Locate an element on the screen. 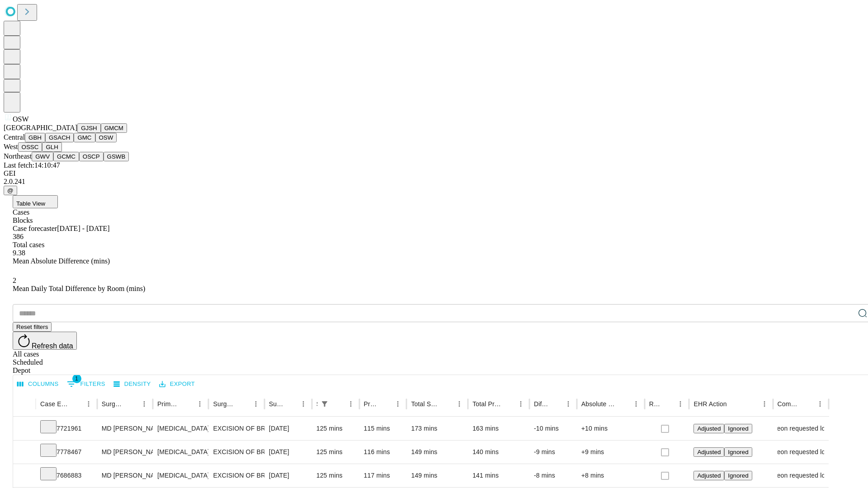 The width and height of the screenshot is (868, 488). button: GBH is located at coordinates (34, 137).